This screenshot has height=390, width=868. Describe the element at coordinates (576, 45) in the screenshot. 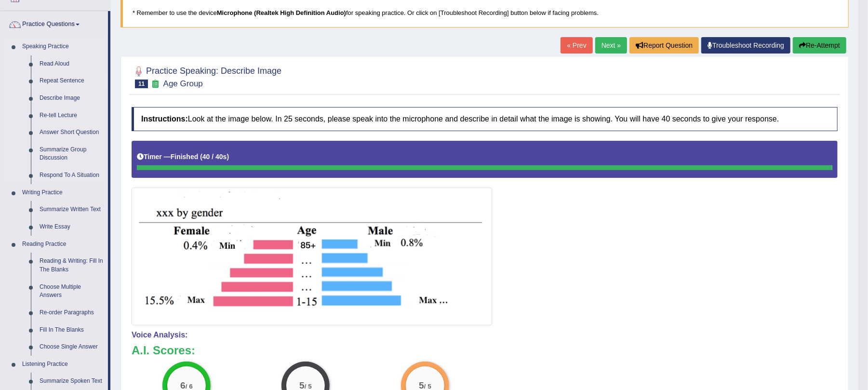

I see `a: « Prev` at that location.